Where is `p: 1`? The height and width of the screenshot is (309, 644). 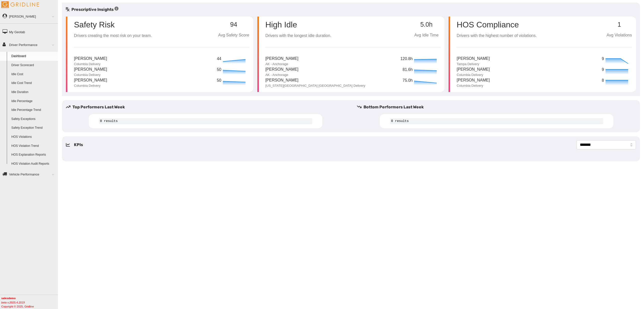 p: 1 is located at coordinates (619, 25).